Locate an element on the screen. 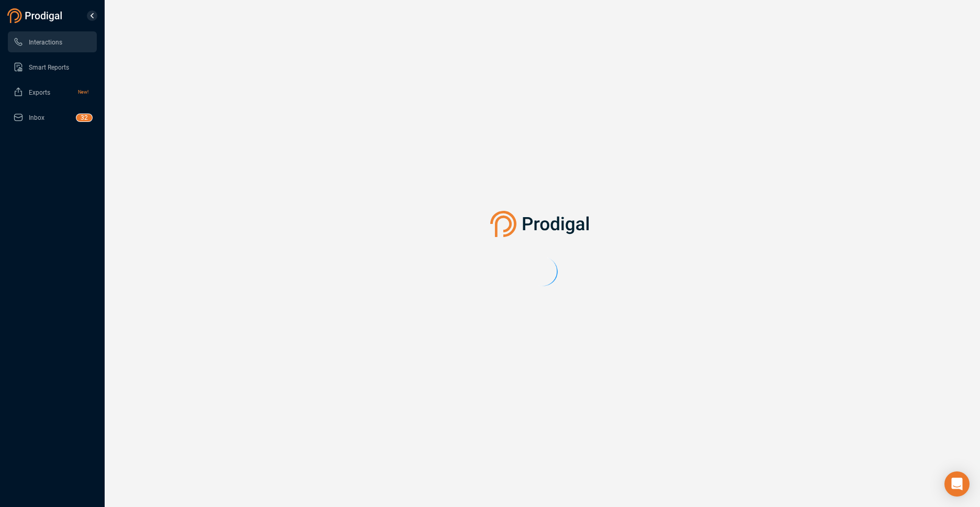 The image size is (980, 507). span: New! is located at coordinates (83, 92).